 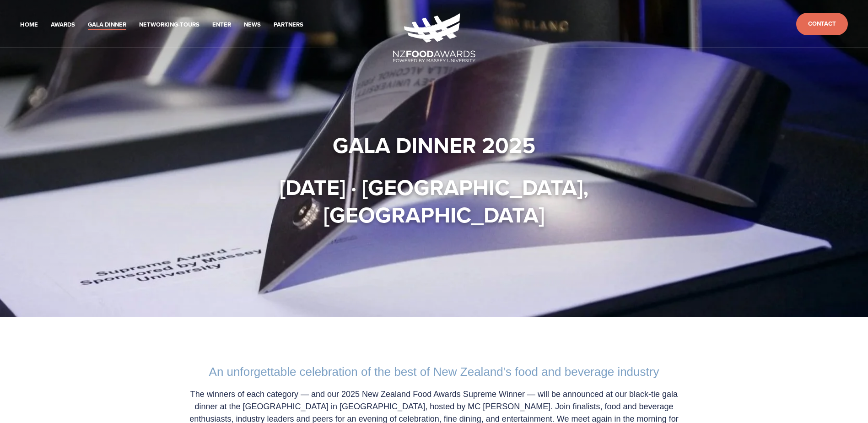 What do you see at coordinates (434, 145) in the screenshot?
I see `h1: Gala Dinner 2025` at bounding box center [434, 145].